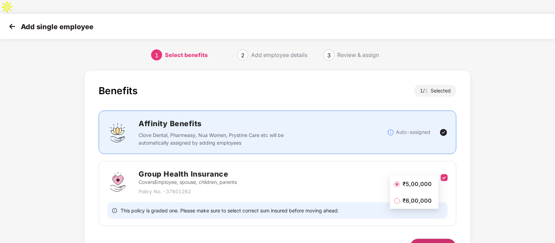 The image size is (555, 243). Describe the element at coordinates (358, 55) in the screenshot. I see `div: Review & assign` at that location.